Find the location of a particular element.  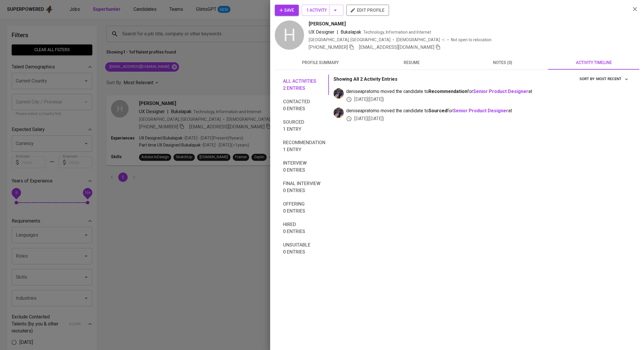

span: profile summary is located at coordinates (321, 63).